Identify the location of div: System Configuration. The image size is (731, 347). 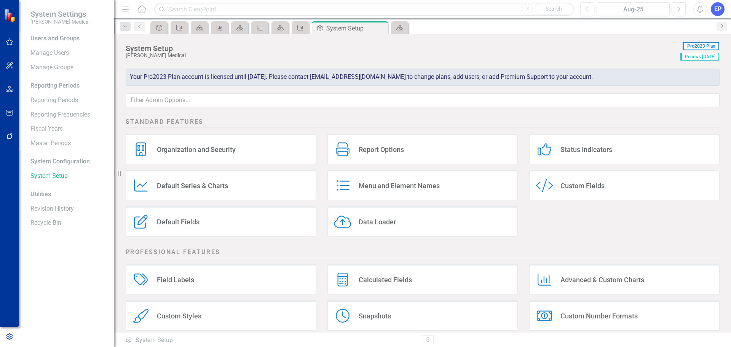
(69, 162).